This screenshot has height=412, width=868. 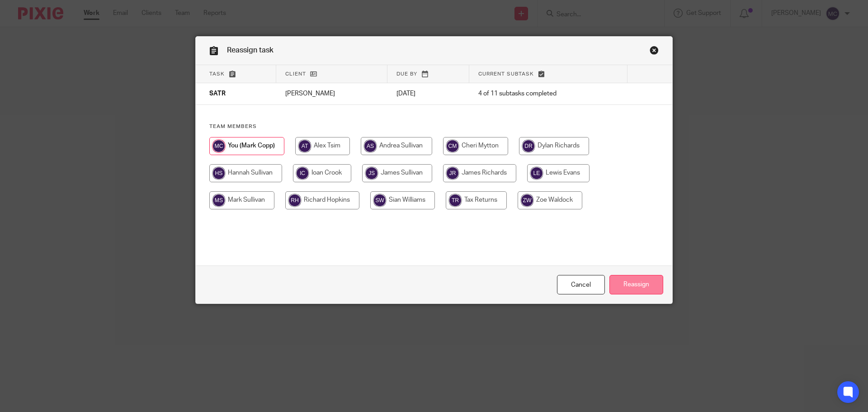 I want to click on input: Reassign, so click(x=636, y=285).